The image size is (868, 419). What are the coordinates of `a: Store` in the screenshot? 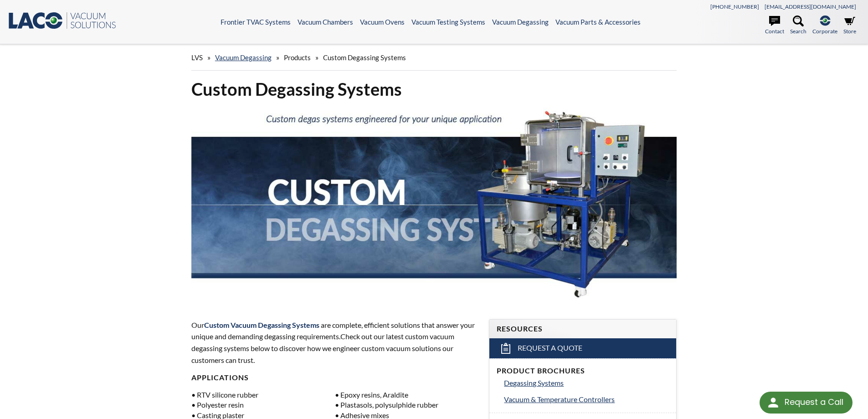 It's located at (850, 26).